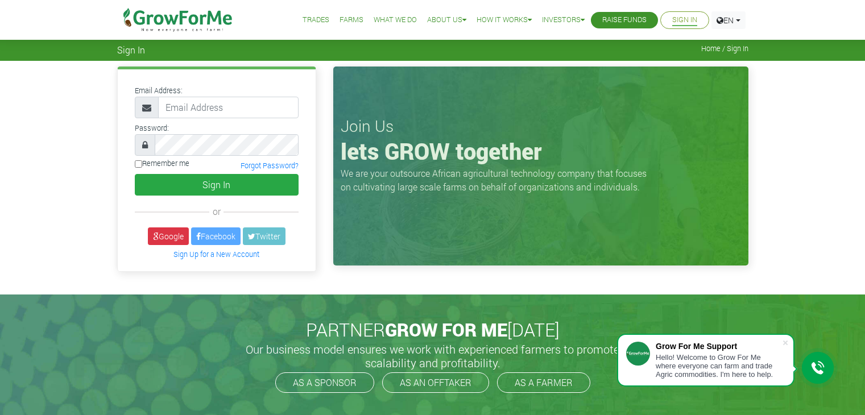  What do you see at coordinates (497, 180) in the screenshot?
I see `p: We are your outsource African agricultural technology company that focuses on cultivating large s...` at bounding box center [497, 180].